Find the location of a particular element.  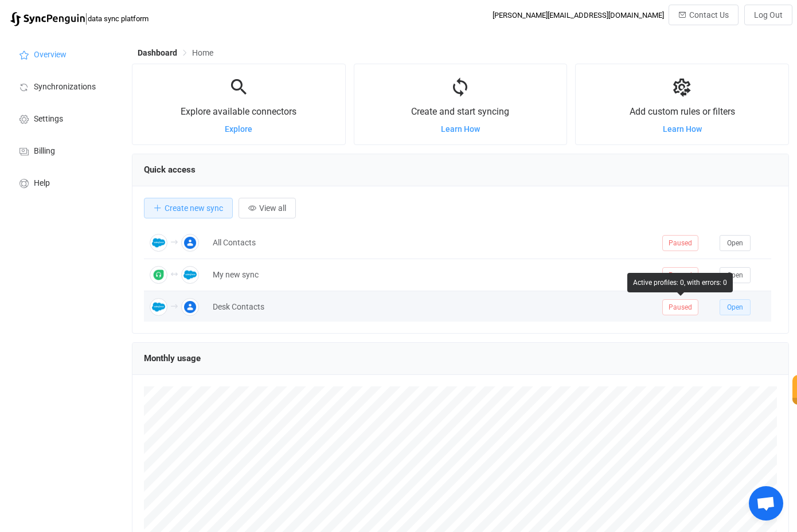

div: Breadcrumb is located at coordinates (176, 53).